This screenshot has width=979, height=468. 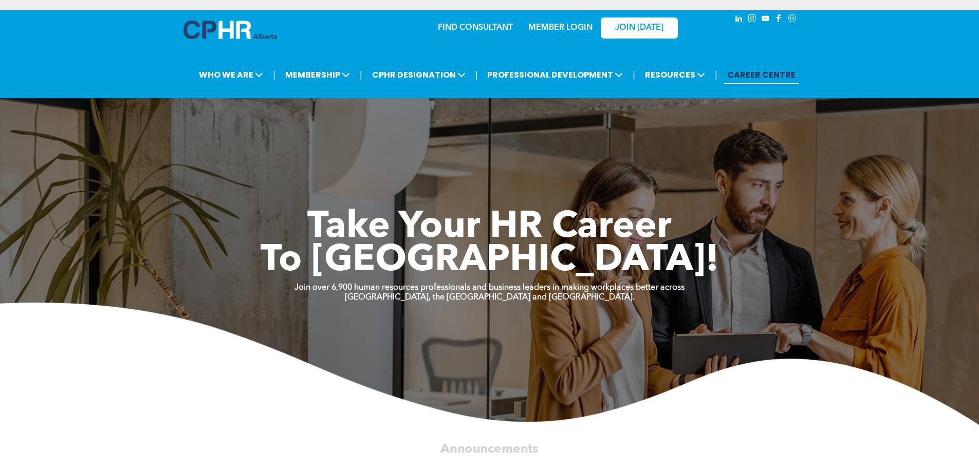 What do you see at coordinates (419, 75) in the screenshot?
I see `span: CPHR DESIGNATION` at bounding box center [419, 75].